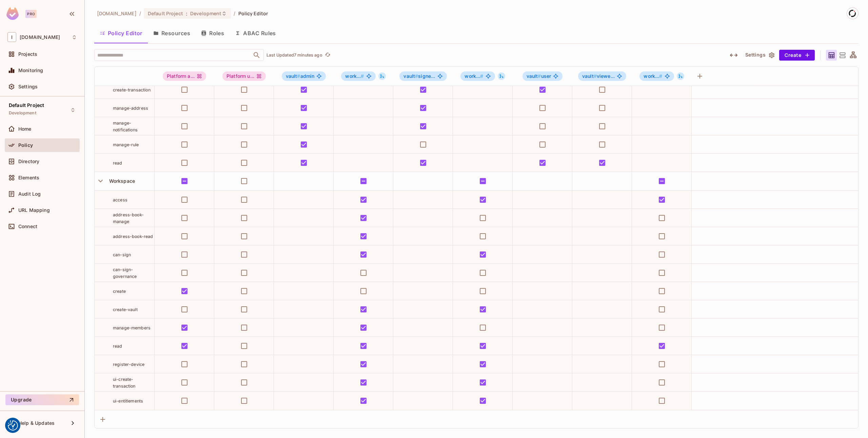 The width and height of the screenshot is (868, 438). I want to click on span: create-transaction, so click(132, 90).